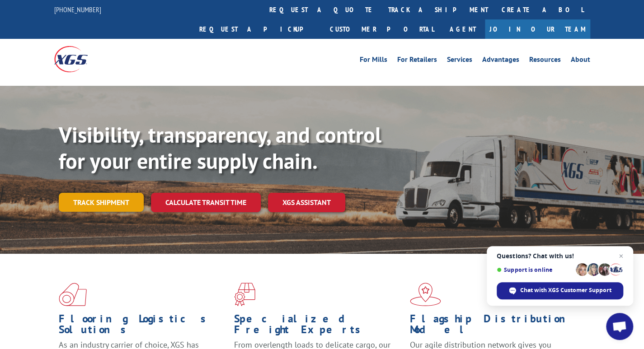  Describe the element at coordinates (318, 327) in the screenshot. I see `h1: Specialized Freight Experts` at that location.